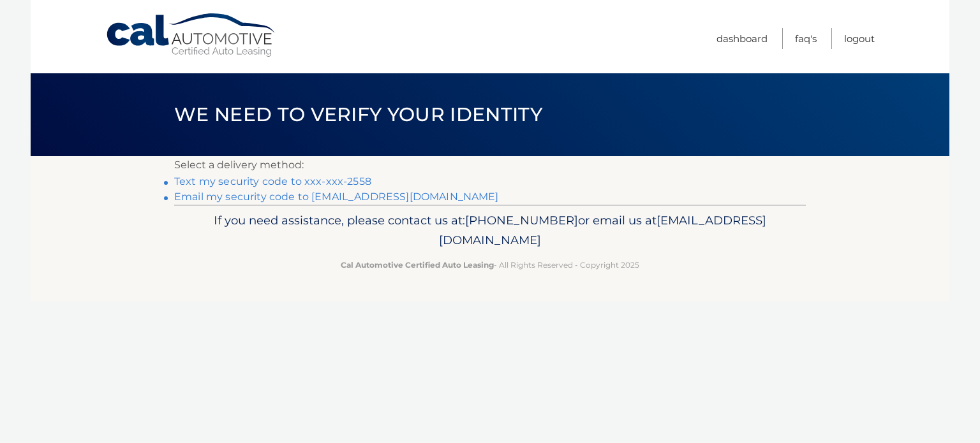  What do you see at coordinates (742, 38) in the screenshot?
I see `a: Dashboard` at bounding box center [742, 38].